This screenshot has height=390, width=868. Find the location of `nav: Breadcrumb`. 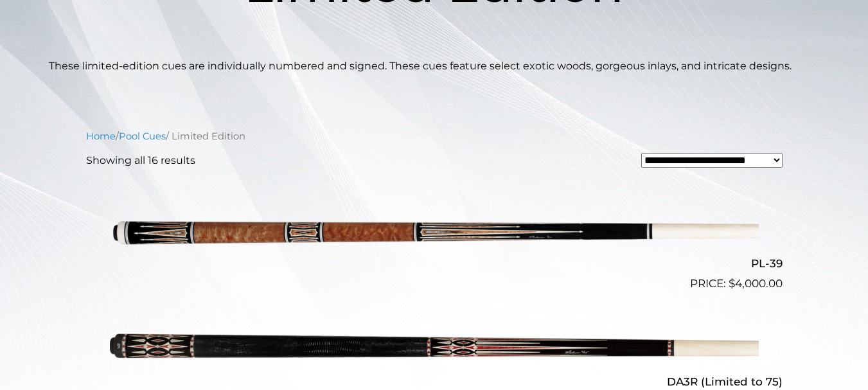

nav: Breadcrumb is located at coordinates (434, 136).